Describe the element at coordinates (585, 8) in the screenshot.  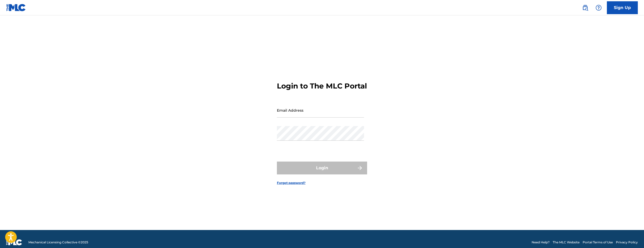
I see `a: Public Search` at that location.